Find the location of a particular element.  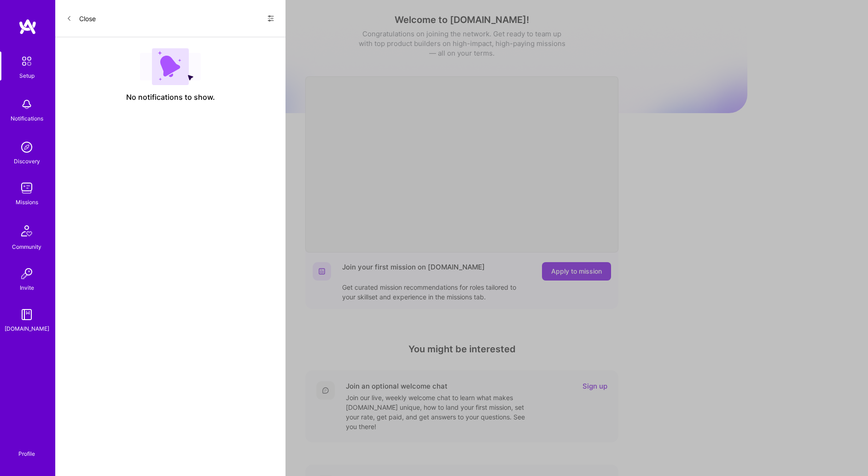

img: logo is located at coordinates (27, 26).